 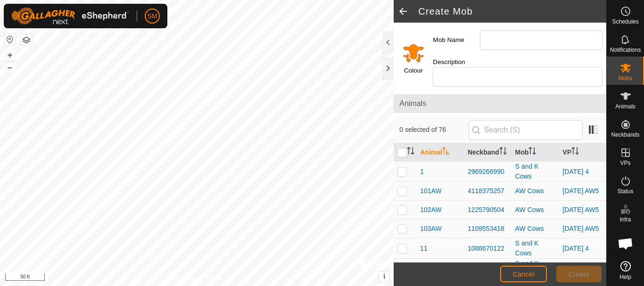 I want to click on th: Neckband, so click(x=488, y=152).